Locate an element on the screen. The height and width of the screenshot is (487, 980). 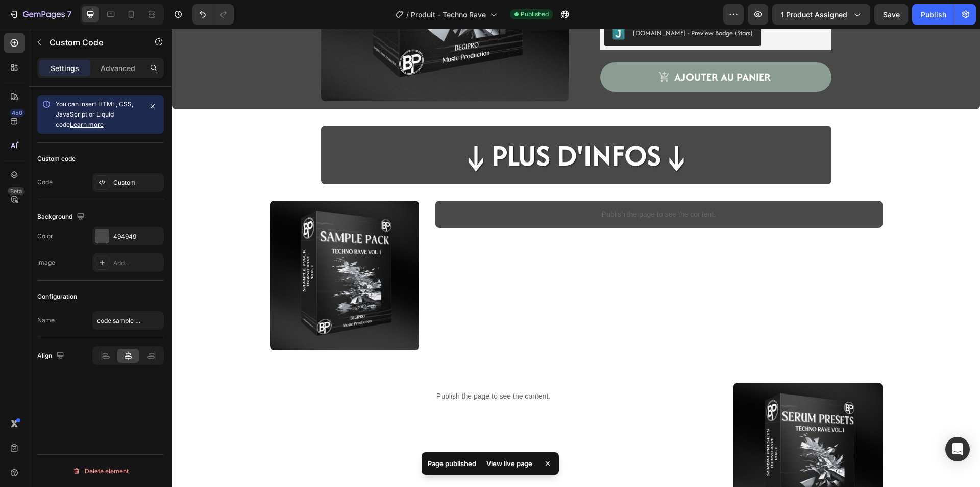
div: ajouter au panier is located at coordinates (550, 49).